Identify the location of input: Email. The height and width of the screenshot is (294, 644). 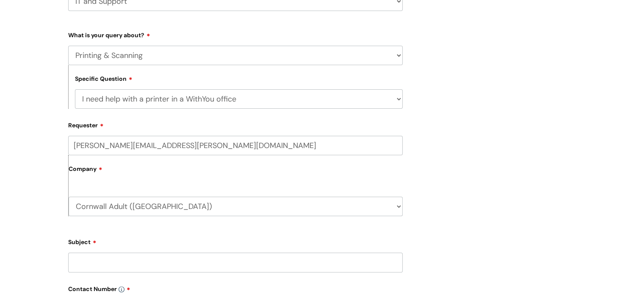
(235, 145).